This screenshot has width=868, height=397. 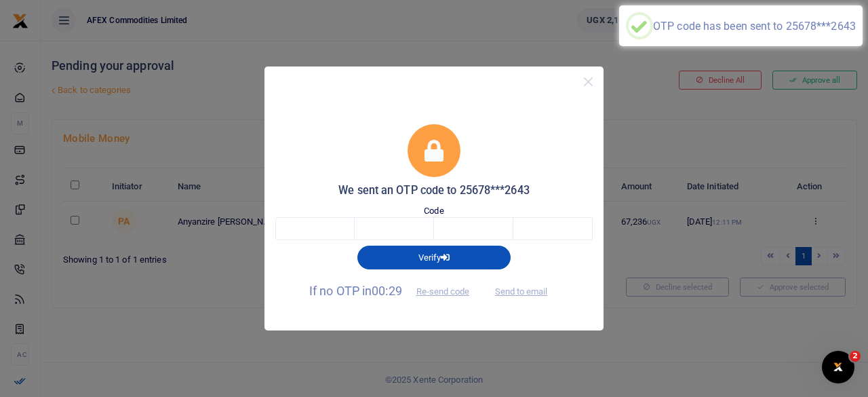 I want to click on button: Verify, so click(x=434, y=258).